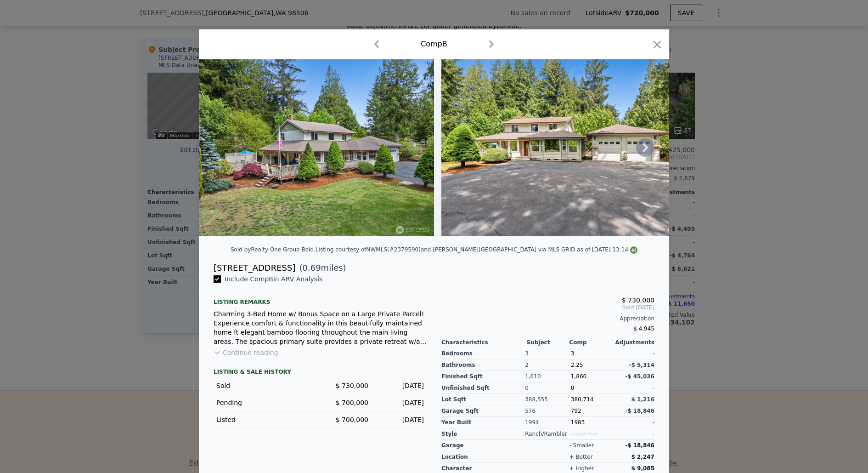  I want to click on span: Include Comp B in ARV Analysis, so click(273, 279).